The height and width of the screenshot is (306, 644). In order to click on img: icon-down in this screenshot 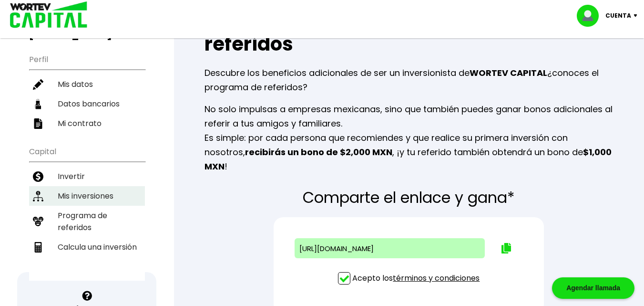, I will do `click(637, 16)`.